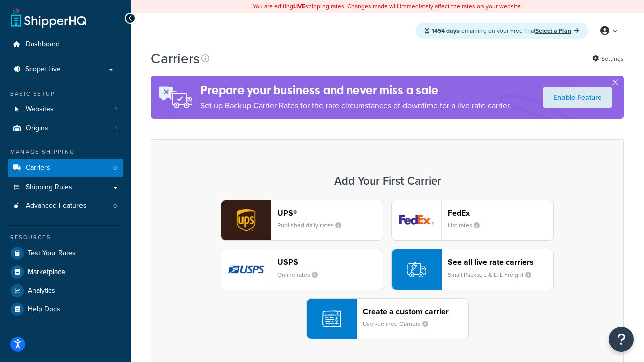  I want to click on li: Marketplace, so click(66, 272).